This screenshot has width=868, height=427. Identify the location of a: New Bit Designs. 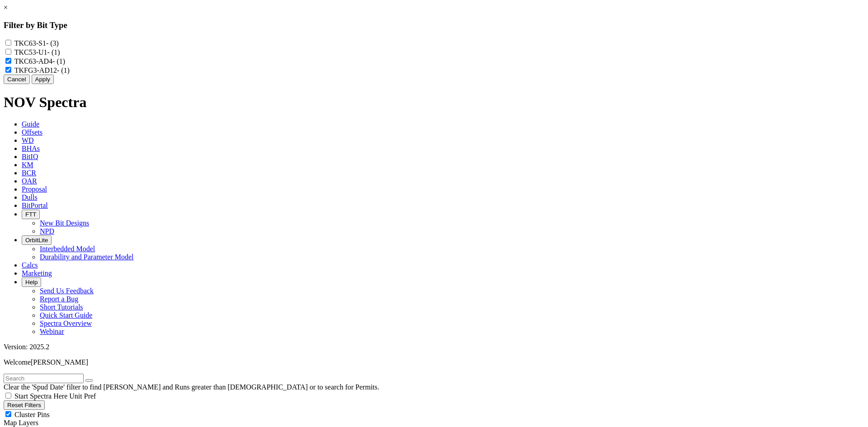
(64, 223).